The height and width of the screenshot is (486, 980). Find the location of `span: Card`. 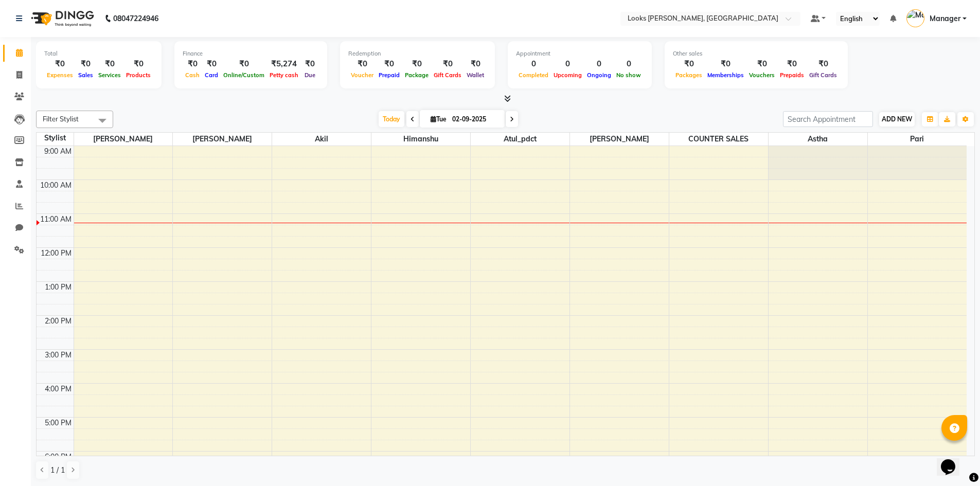

span: Card is located at coordinates (212, 75).